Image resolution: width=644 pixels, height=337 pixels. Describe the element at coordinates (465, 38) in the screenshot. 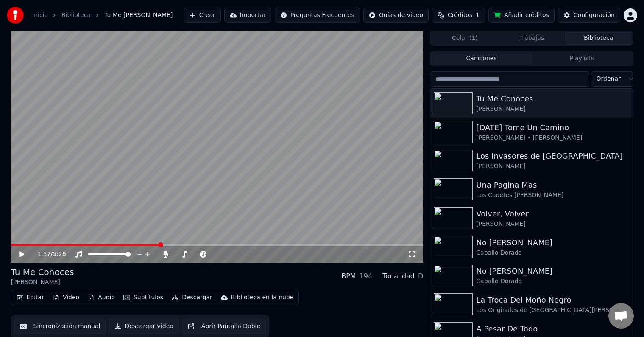

I see `button: Cola` at that location.